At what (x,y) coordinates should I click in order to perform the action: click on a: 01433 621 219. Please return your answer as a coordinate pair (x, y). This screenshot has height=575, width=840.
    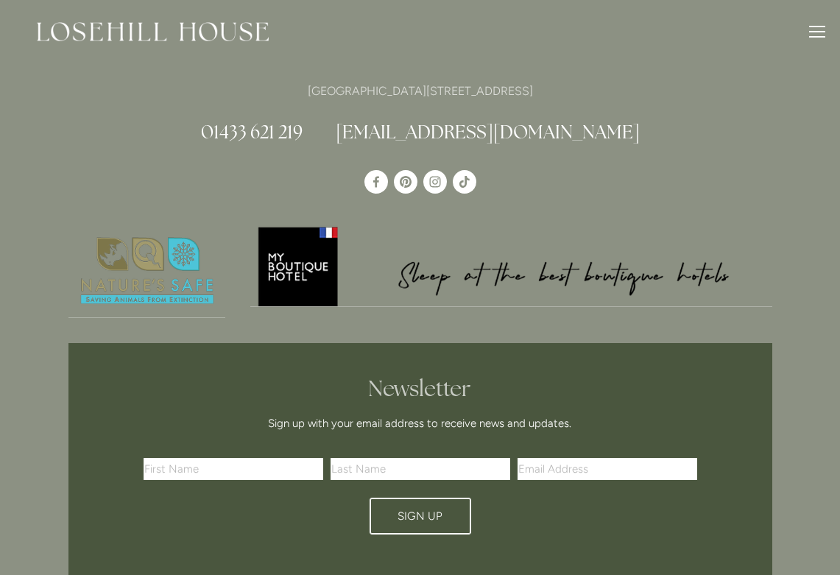
    Looking at the image, I should click on (252, 132).